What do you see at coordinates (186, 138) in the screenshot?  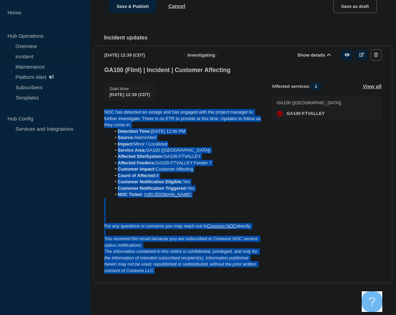 I see `li: Alarm/Alert` at bounding box center [186, 138].